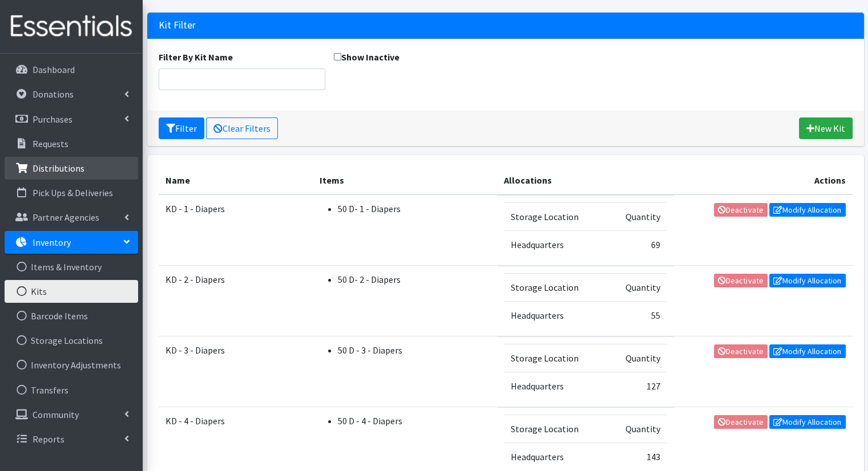 Image resolution: width=868 pixels, height=471 pixels. Describe the element at coordinates (49, 439) in the screenshot. I see `p: Reports` at that location.